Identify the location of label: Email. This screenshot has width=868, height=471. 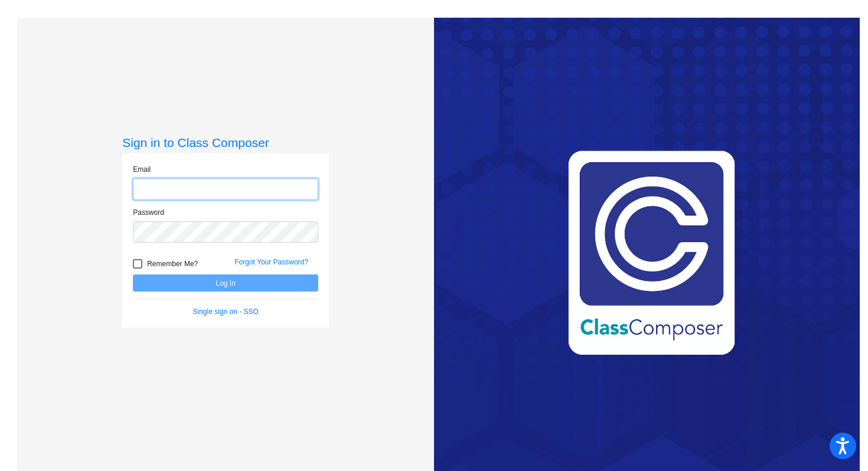
(142, 169).